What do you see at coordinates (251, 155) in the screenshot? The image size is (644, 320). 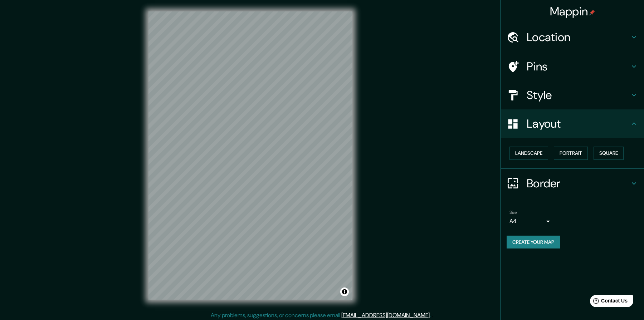 I see `canvas: Map` at bounding box center [251, 155].